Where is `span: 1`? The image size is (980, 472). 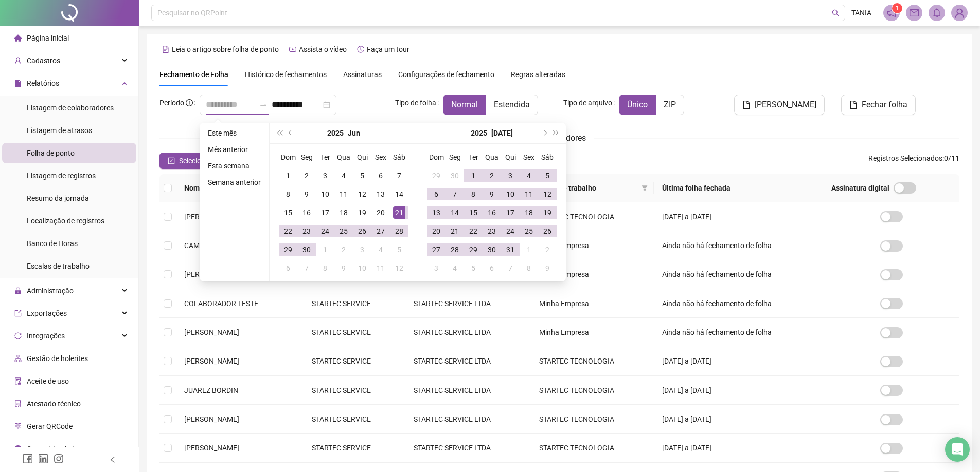
span: 1 is located at coordinates (897, 8).